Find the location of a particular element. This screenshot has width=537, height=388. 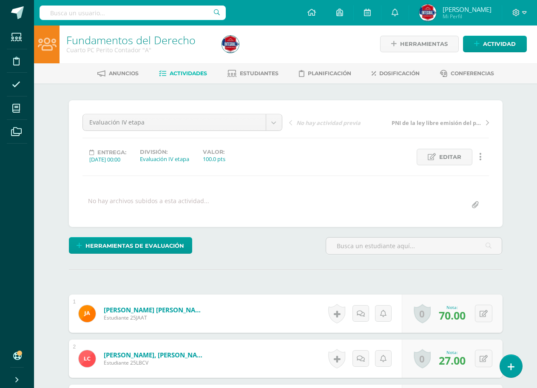

span: Entrega: is located at coordinates (112, 152).